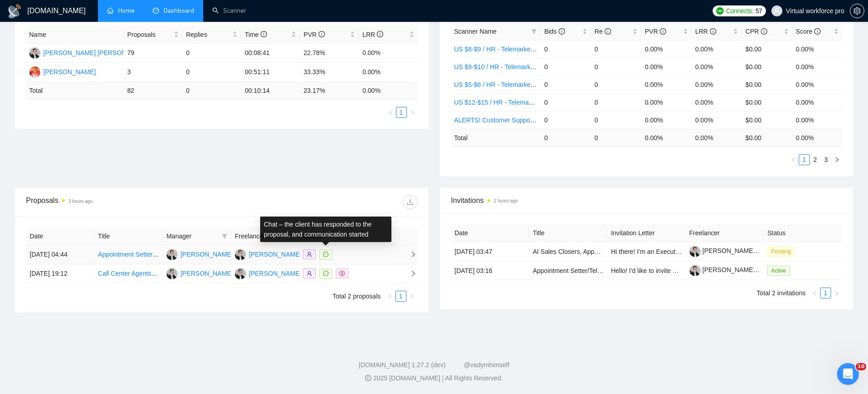 The image size is (868, 394). I want to click on a: Call Center Agents Needed, so click(137, 273).